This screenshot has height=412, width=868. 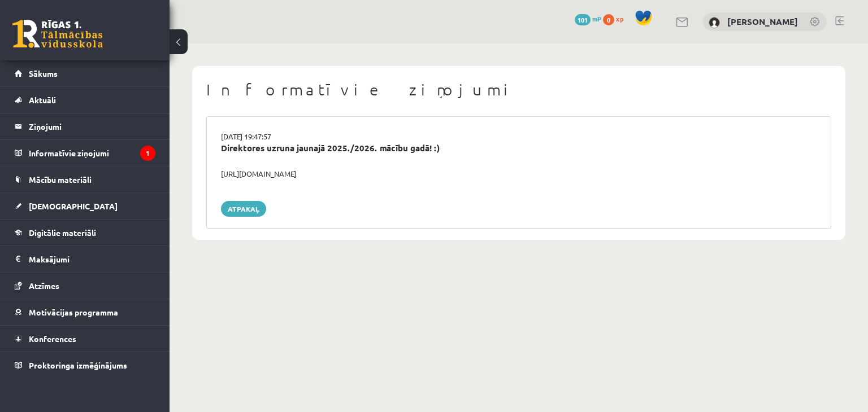 I want to click on a: Digitālie materiāli, so click(x=85, y=232).